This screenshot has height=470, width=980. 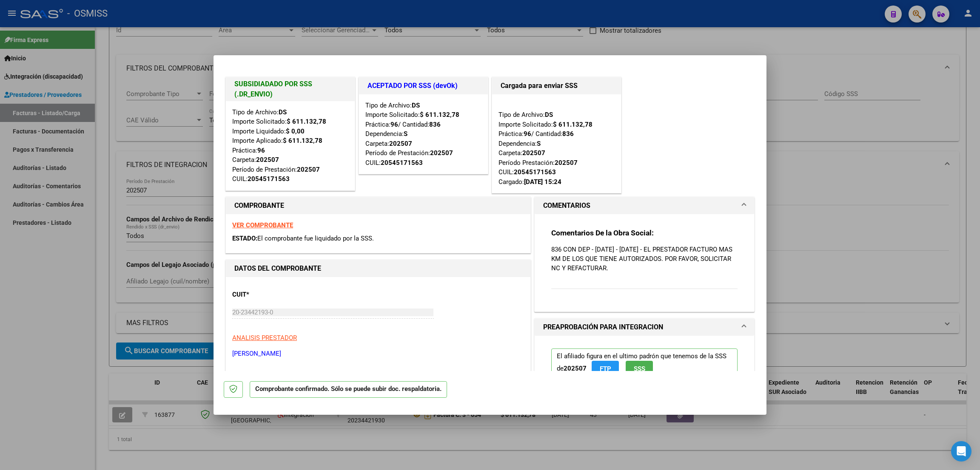 What do you see at coordinates (644, 262) in the screenshot?
I see `div: COMENTARIOS` at bounding box center [644, 262].